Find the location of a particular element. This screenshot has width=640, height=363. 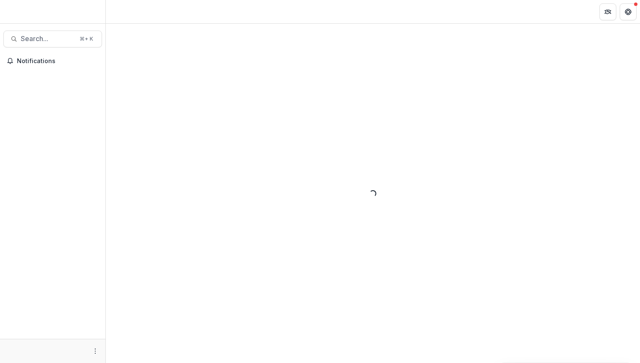

div: ⌘ + K is located at coordinates (86, 39).